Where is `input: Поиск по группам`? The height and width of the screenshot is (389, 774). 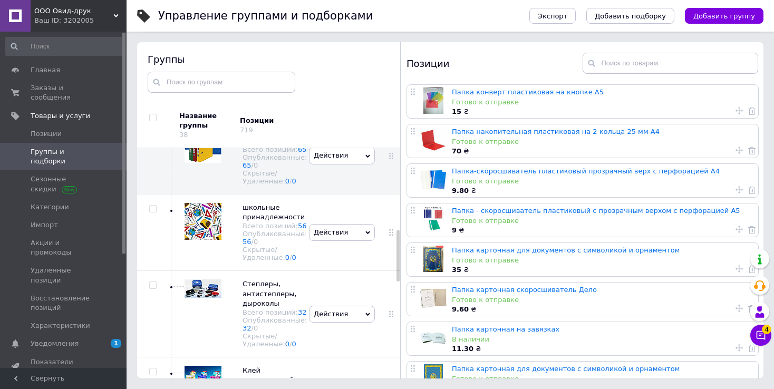 input: Поиск по группам is located at coordinates (221, 82).